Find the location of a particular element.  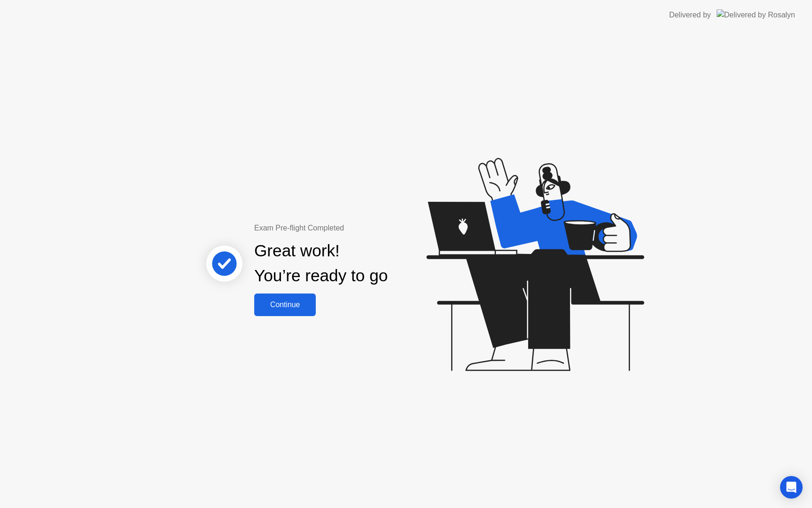

div: Continue is located at coordinates (285, 305).